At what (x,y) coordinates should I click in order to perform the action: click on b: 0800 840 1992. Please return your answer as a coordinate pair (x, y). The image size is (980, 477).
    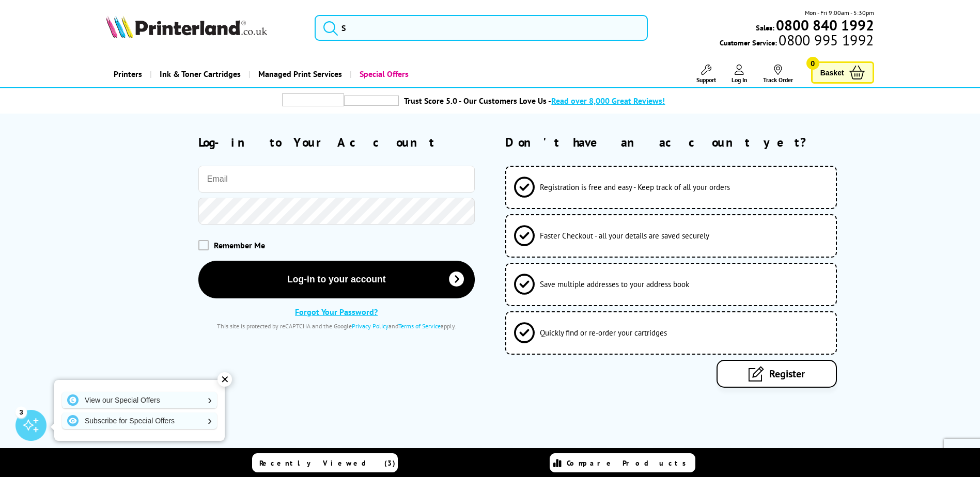
    Looking at the image, I should click on (825, 25).